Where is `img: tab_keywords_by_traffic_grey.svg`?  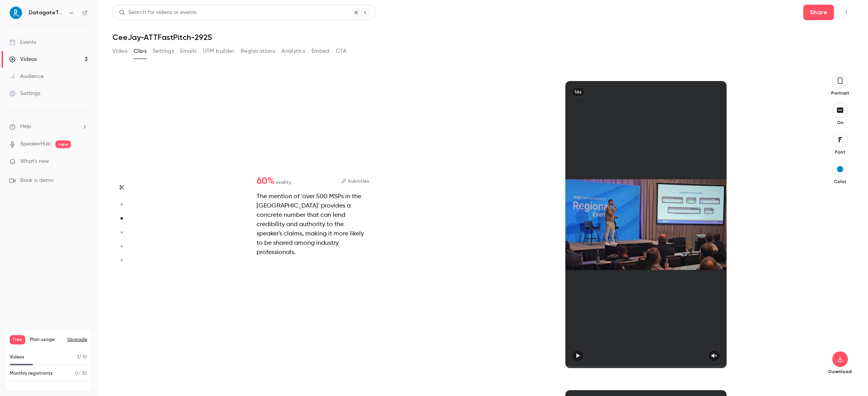
img: tab_keywords_by_traffic_grey.svg is located at coordinates (80, 48).